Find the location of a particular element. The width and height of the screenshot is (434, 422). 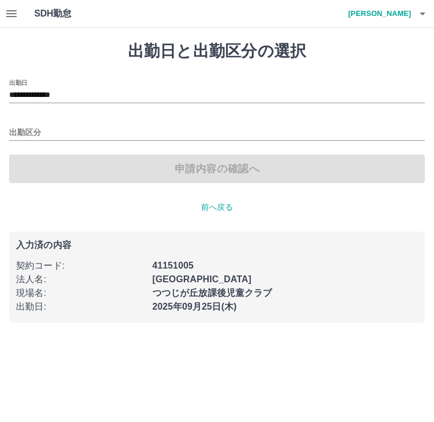

b: 41151005 is located at coordinates (173, 265).